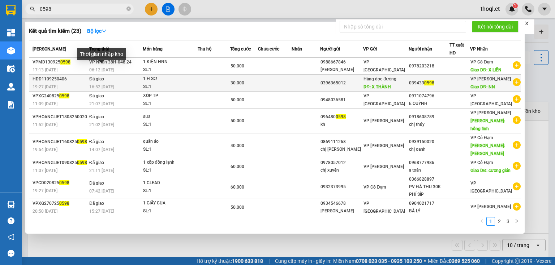 The width and height of the screenshot is (555, 265). What do you see at coordinates (97, 31) in the screenshot?
I see `button: Bộ lọcdown` at bounding box center [97, 31].